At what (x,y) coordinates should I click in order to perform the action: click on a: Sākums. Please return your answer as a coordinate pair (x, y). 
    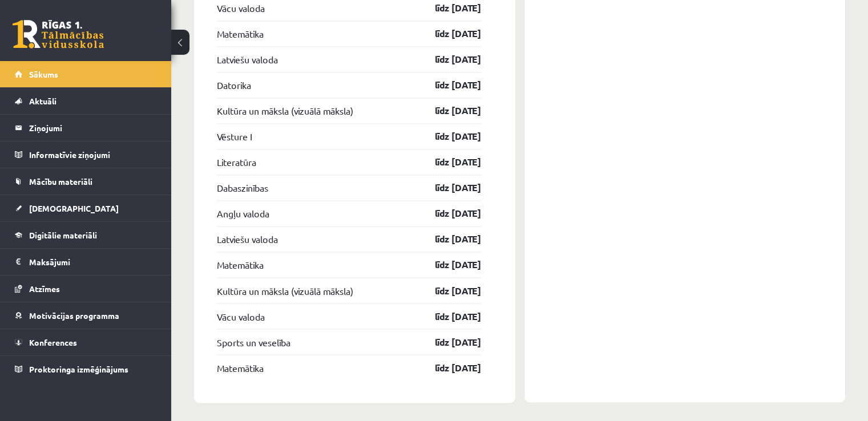
    Looking at the image, I should click on (86, 74).